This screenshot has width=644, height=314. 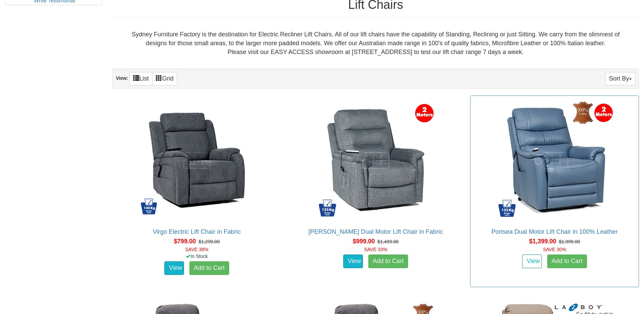 I want to click on img: Bristow Dual Motor Lift Chair in Fabric, so click(x=376, y=160).